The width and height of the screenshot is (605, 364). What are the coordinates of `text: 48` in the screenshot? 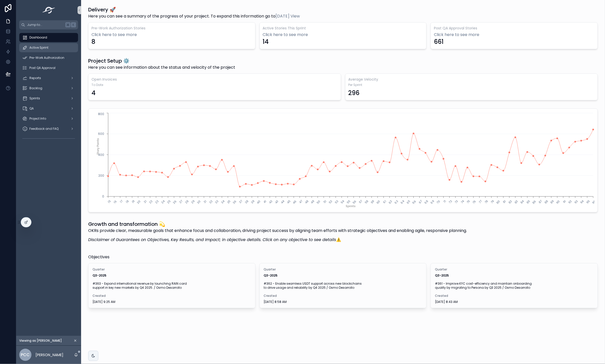 It's located at (306, 202).